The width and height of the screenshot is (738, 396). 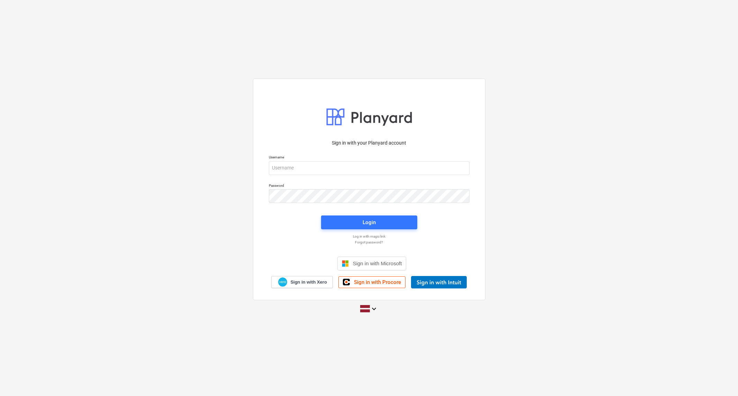 I want to click on p: Sign in with your Planyard account, so click(x=369, y=143).